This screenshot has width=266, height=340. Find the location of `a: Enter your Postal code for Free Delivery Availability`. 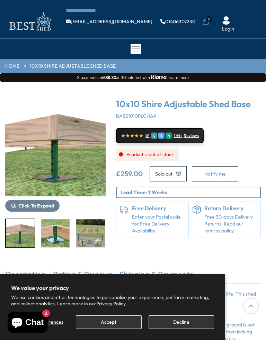

a: Enter your Postal code for Free Delivery Availability is located at coordinates (158, 224).